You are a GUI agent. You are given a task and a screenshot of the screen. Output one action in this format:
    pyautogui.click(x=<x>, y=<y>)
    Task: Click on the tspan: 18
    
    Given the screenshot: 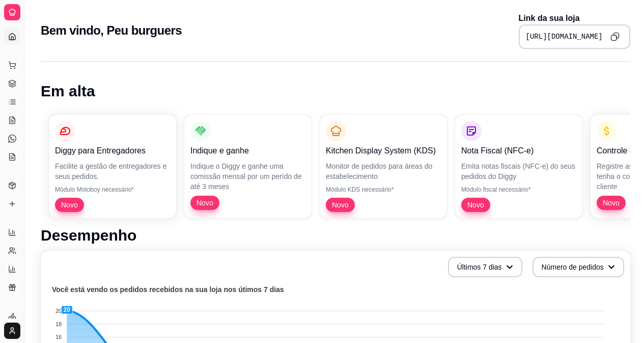 What is the action you would take?
    pyautogui.click(x=59, y=324)
    